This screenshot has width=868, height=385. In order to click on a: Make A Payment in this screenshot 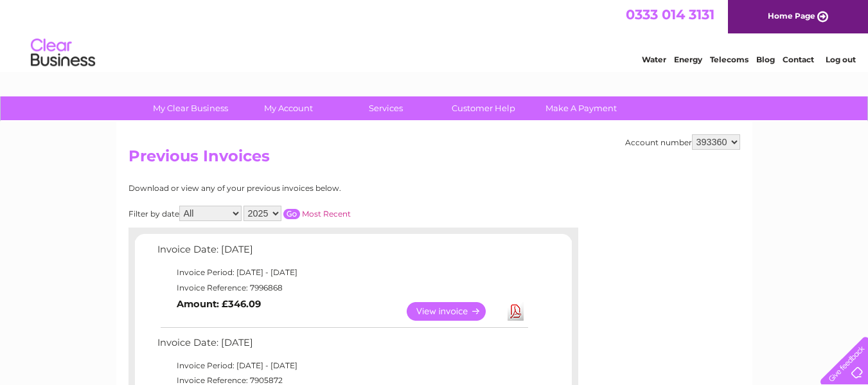, I will do `click(580, 108)`.